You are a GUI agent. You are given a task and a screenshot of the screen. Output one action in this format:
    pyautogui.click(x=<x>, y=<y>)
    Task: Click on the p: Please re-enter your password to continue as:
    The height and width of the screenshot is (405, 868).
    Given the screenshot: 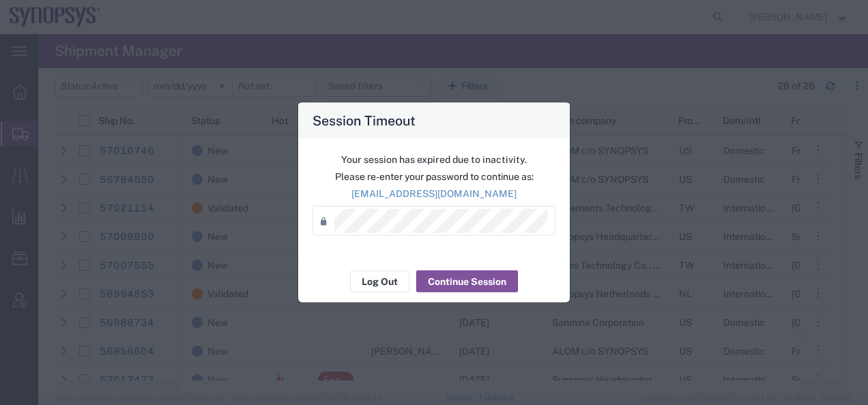 What is the action you would take?
    pyautogui.click(x=434, y=176)
    